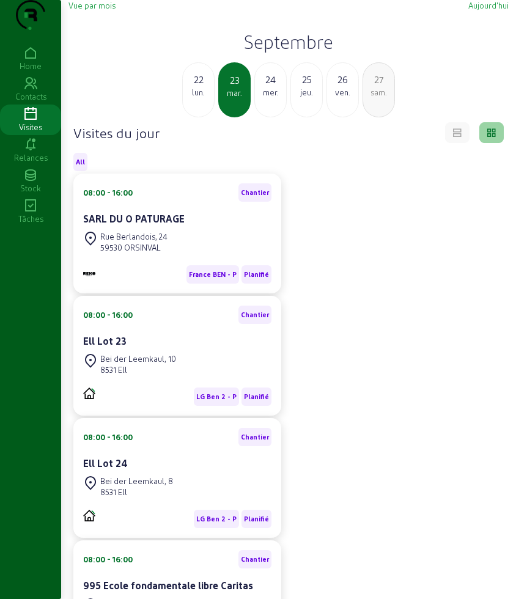  What do you see at coordinates (136, 481) in the screenshot?
I see `div: Bei der Leemkaul, 8` at bounding box center [136, 481].